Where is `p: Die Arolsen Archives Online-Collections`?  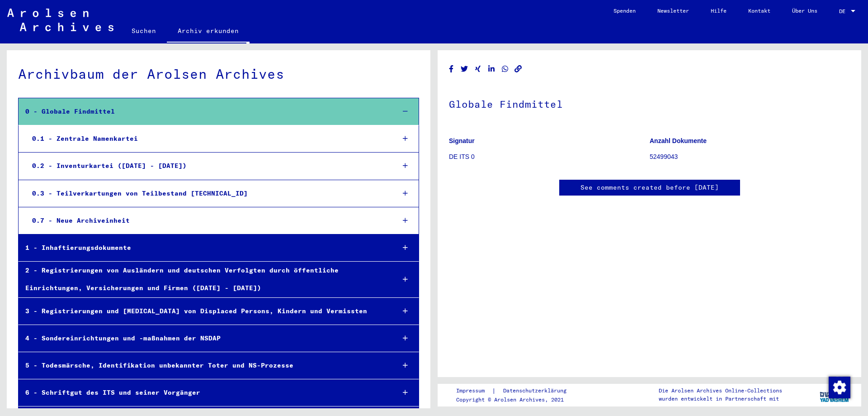
p: Die Arolsen Archives Online-Collections is located at coordinates (720, 390).